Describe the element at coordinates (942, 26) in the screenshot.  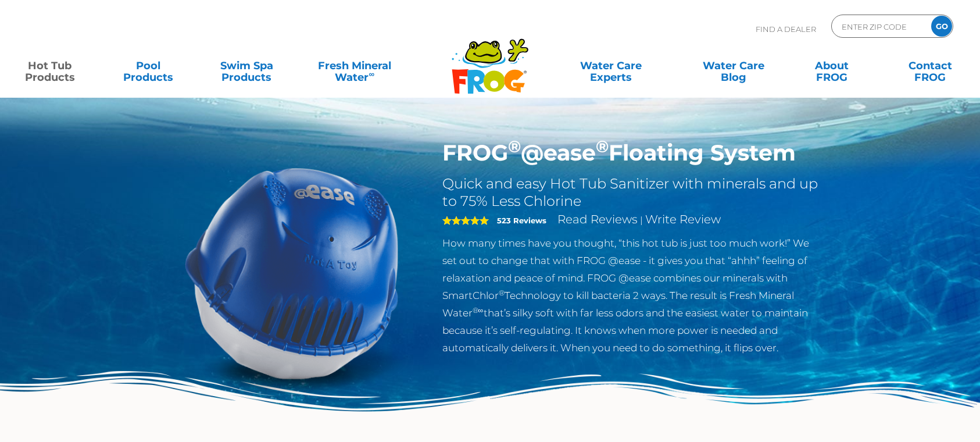
I see `input: GO` at that location.